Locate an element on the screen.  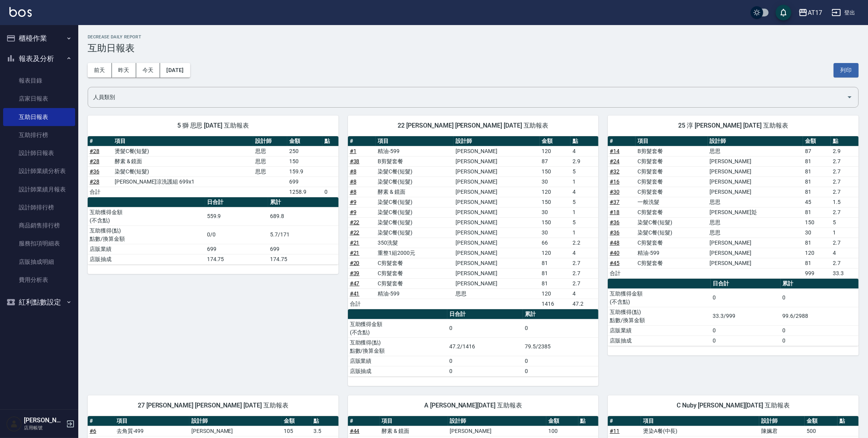
button: 報表及分析 is located at coordinates (39, 59).